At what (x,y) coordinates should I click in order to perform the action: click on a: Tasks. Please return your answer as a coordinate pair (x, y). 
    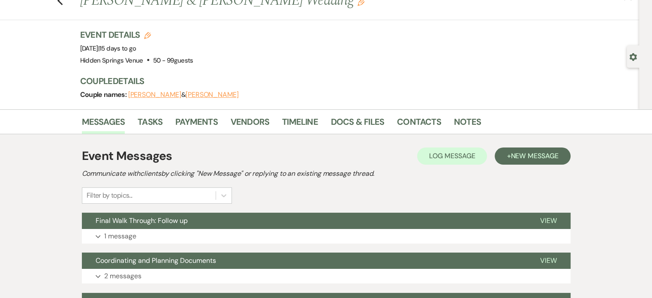
    Looking at the image, I should click on (150, 124).